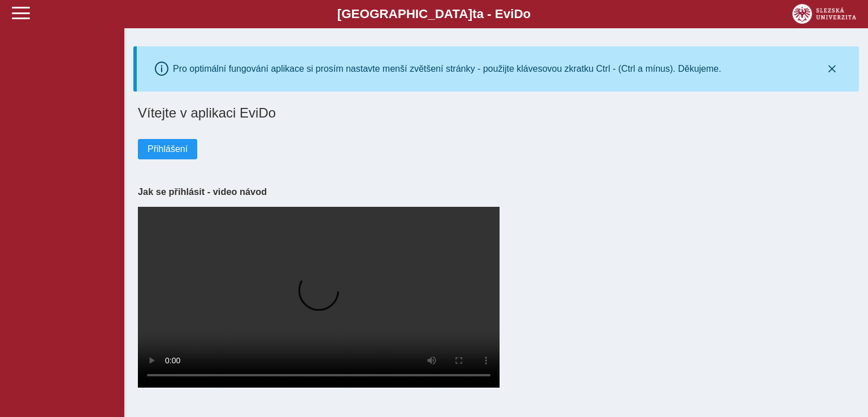 The height and width of the screenshot is (417, 868). Describe the element at coordinates (527, 14) in the screenshot. I see `span: o` at that location.